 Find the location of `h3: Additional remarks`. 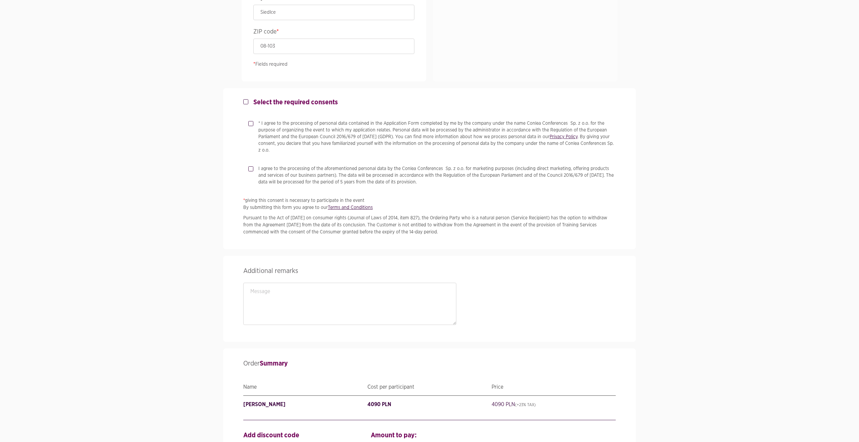

h3: Additional remarks is located at coordinates (350, 271).